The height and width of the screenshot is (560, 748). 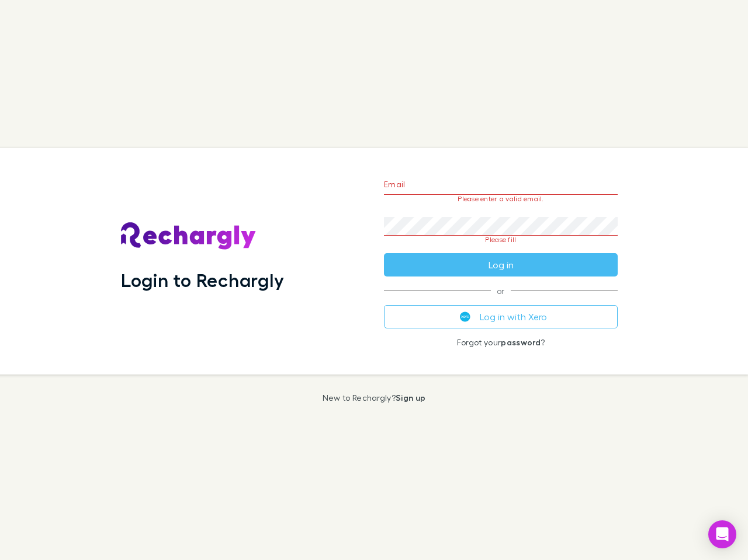 What do you see at coordinates (521, 342) in the screenshot?
I see `a: password` at bounding box center [521, 342].